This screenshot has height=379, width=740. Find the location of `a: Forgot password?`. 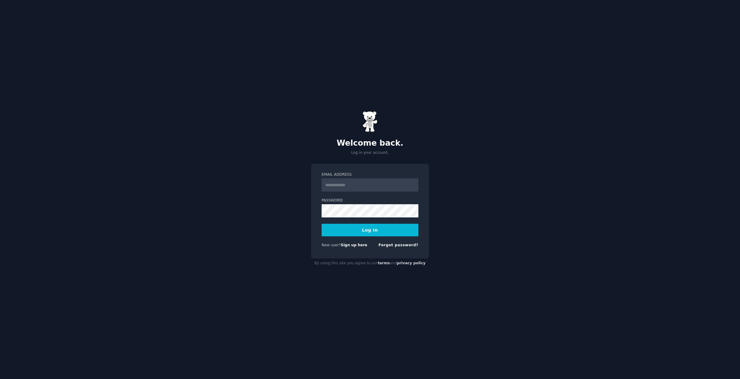

a: Forgot password? is located at coordinates (398, 245).